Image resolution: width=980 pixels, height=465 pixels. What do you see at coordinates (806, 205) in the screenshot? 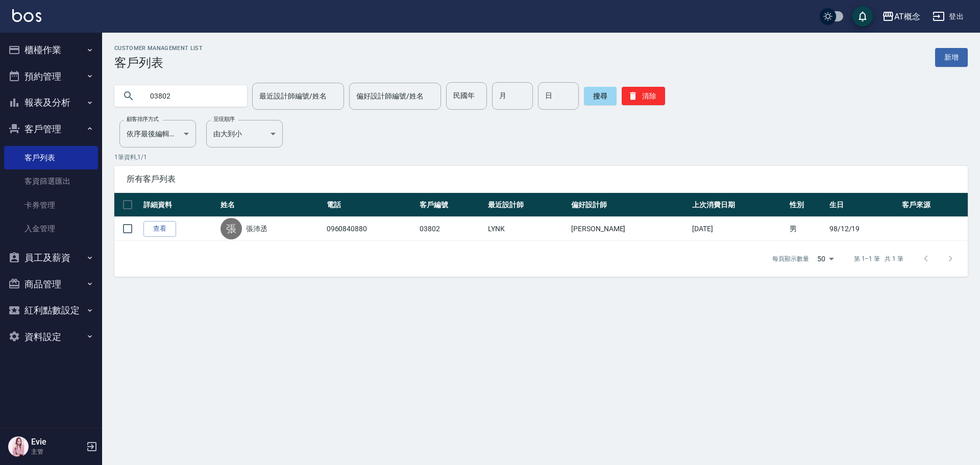
I see `th: 性別` at bounding box center [806, 205].